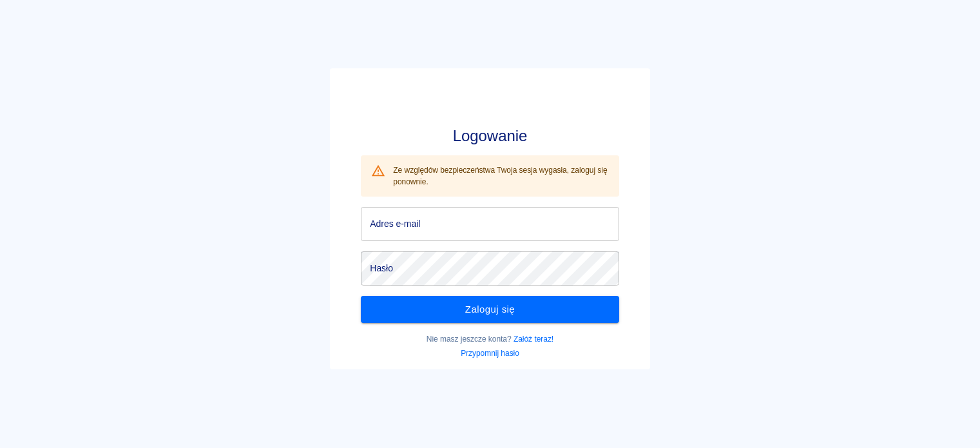 Image resolution: width=980 pixels, height=448 pixels. I want to click on button: Zaloguj się, so click(490, 310).